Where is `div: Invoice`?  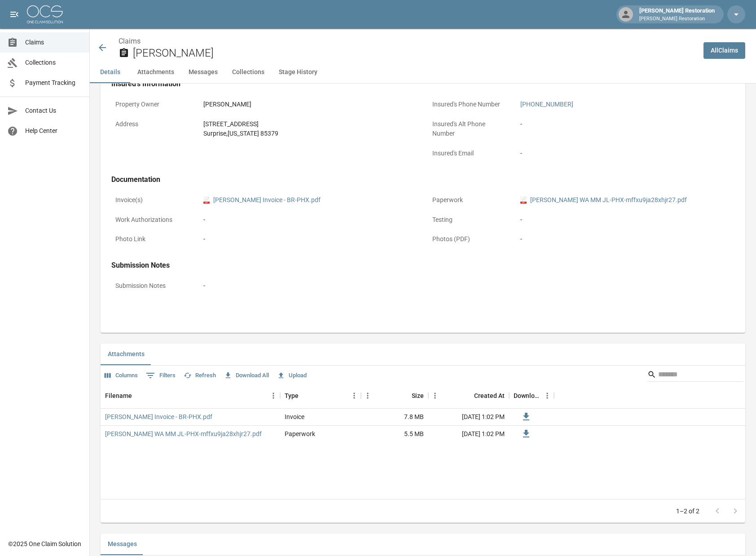
div: Invoice is located at coordinates (295, 416).